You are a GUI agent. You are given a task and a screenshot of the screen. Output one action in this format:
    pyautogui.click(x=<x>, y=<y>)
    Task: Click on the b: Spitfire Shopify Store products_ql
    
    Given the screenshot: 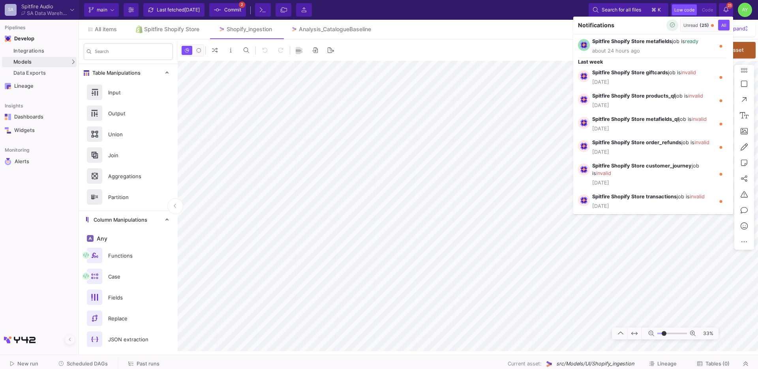 What is the action you would take?
    pyautogui.click(x=633, y=96)
    